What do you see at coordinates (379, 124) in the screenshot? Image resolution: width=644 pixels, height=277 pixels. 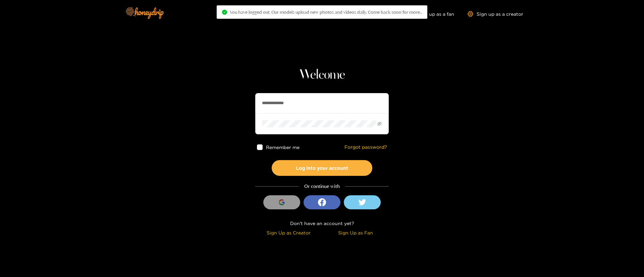 I see `span: eye-invisible` at bounding box center [379, 124].